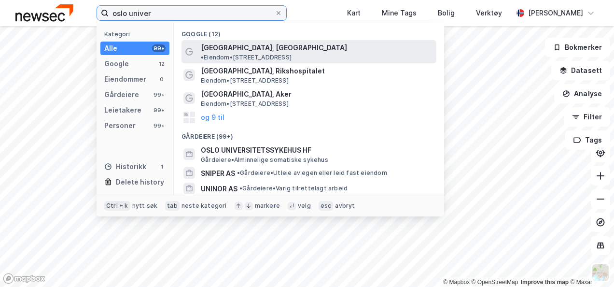 The height and width of the screenshot is (287, 614). I want to click on div: Gårdeiere, so click(122, 95).